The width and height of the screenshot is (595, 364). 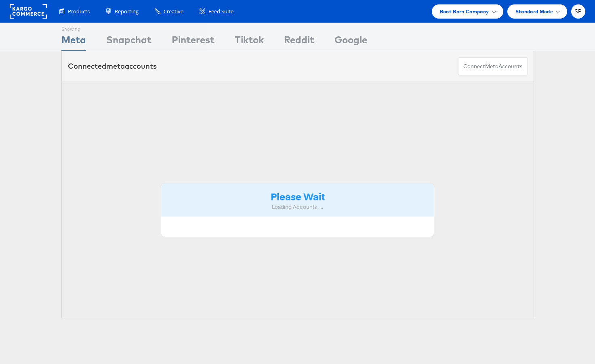 I want to click on span: Reporting, so click(x=127, y=12).